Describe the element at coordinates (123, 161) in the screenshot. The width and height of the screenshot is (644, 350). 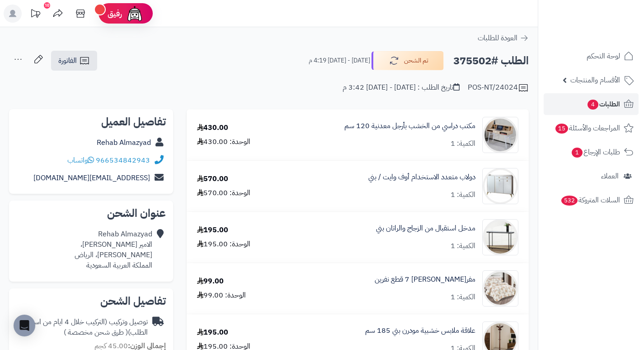
I see `a: 966534842943` at that location.